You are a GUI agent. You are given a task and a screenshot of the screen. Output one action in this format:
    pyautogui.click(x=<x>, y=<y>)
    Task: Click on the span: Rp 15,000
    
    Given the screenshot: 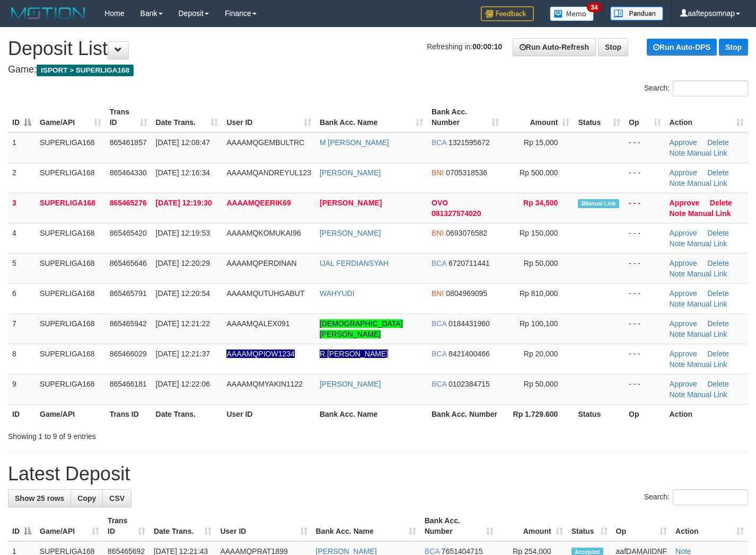 What is the action you would take?
    pyautogui.click(x=540, y=142)
    